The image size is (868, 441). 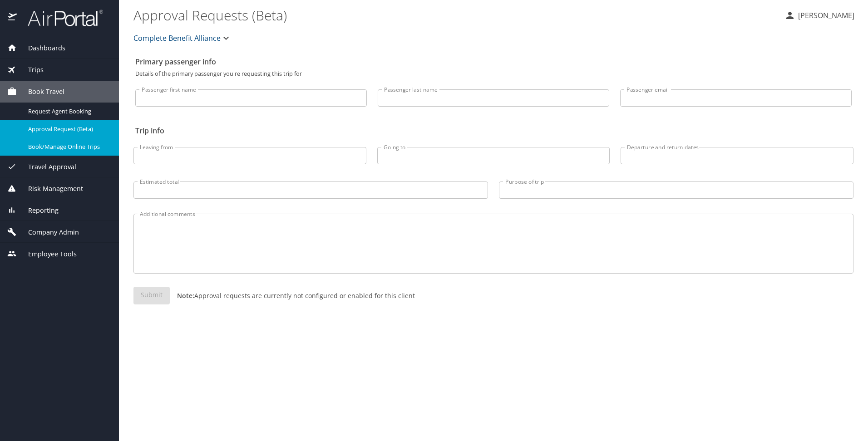 What do you see at coordinates (68, 147) in the screenshot?
I see `span: Book/Manage Online Trips` at bounding box center [68, 147].